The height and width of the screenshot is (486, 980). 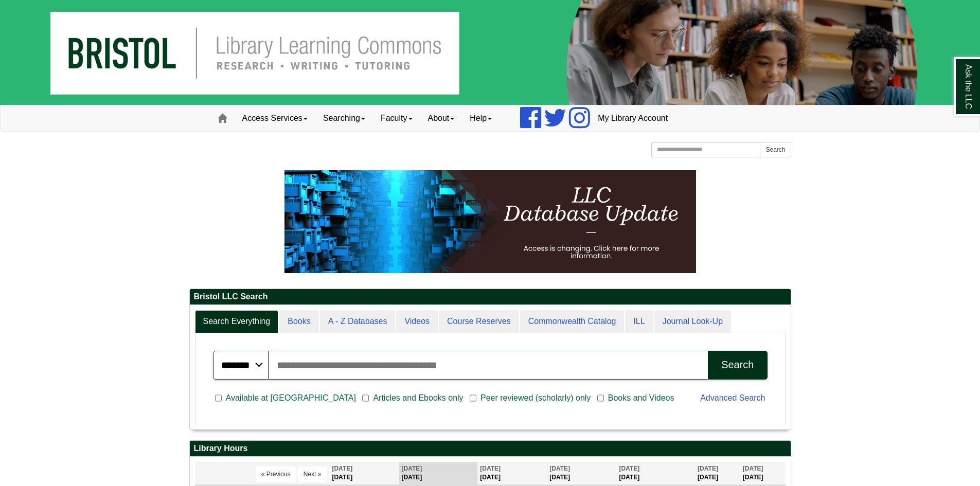 What do you see at coordinates (441, 119) in the screenshot?
I see `a: About` at bounding box center [441, 119].